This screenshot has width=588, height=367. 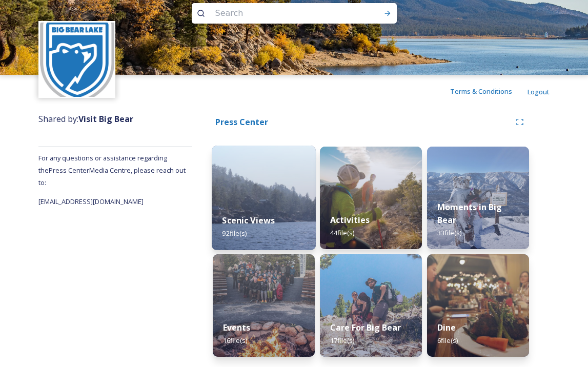 What do you see at coordinates (489, 91) in the screenshot?
I see `a: Terms & Conditions` at bounding box center [489, 91].